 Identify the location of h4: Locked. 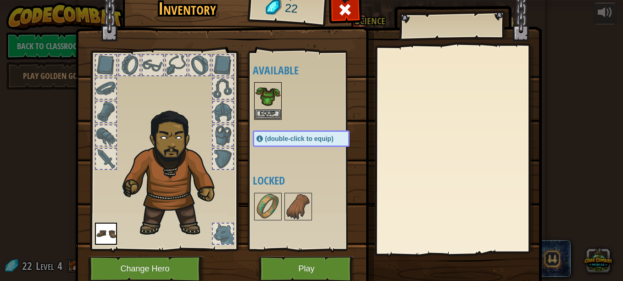
(310, 180).